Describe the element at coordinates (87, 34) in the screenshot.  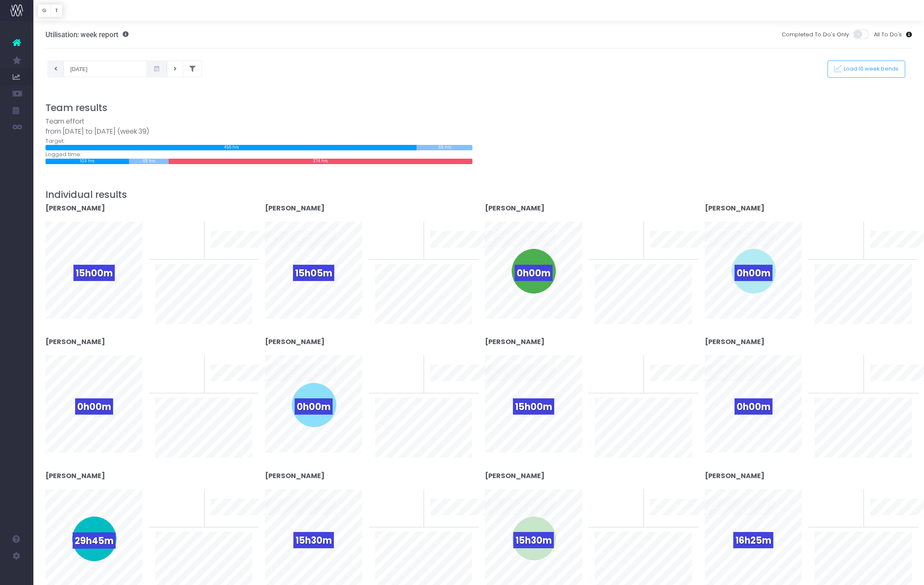
I see `h3: Utilisation: week report` at that location.